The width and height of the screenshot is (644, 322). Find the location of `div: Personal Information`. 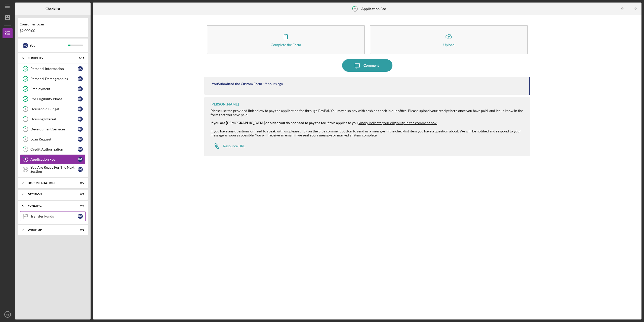

div: Personal Information is located at coordinates (54, 69).